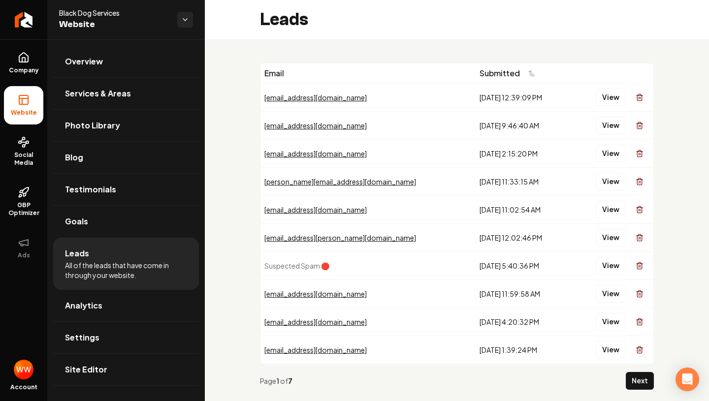 This screenshot has height=401, width=709. I want to click on span: Suspected Spam 🛑, so click(297, 266).